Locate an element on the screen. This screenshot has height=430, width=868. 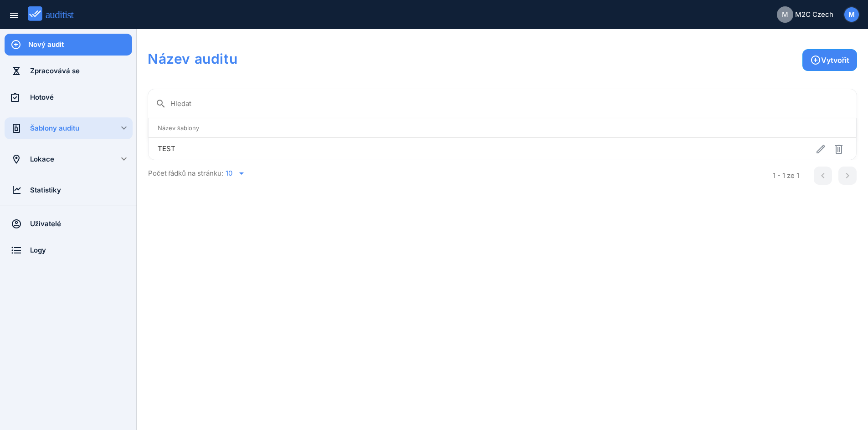
div: Uživatelé is located at coordinates (81, 224).